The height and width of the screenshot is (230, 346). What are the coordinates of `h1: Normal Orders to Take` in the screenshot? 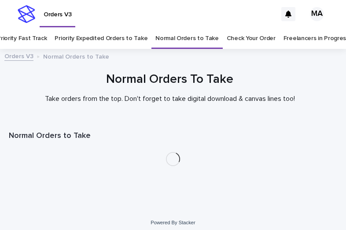 It's located at (173, 136).